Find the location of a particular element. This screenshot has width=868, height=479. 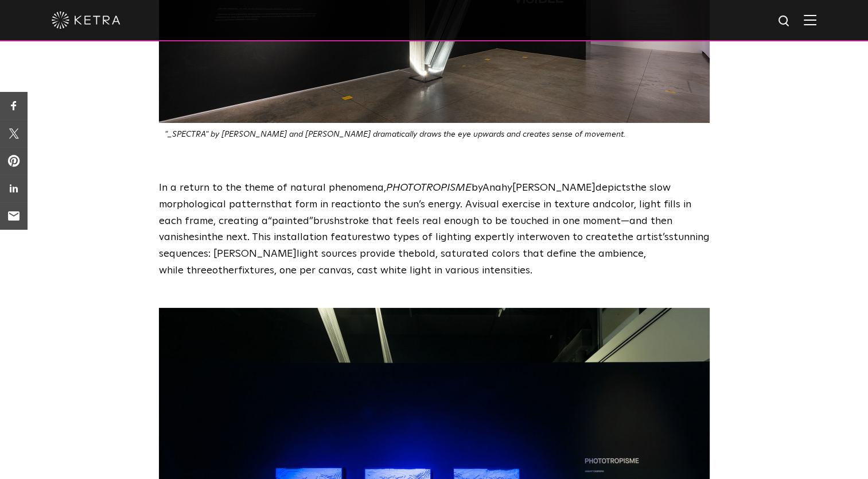

span: light sources provide the is located at coordinates (355, 254).